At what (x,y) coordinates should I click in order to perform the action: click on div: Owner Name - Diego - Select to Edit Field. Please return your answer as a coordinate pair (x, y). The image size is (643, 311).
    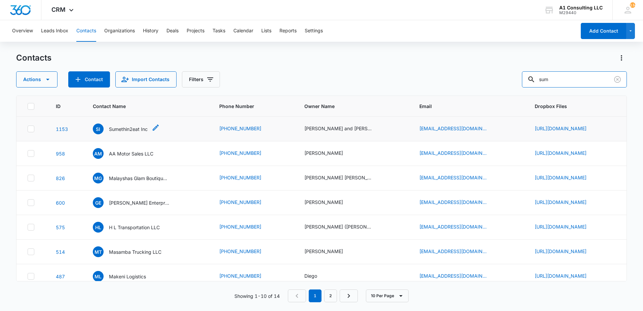
    Looking at the image, I should click on (317, 276).